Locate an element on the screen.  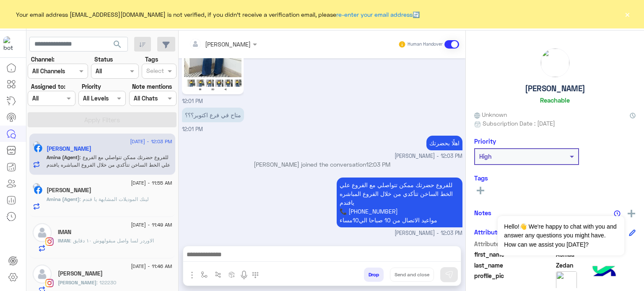
img: add is located at coordinates (631, 214).